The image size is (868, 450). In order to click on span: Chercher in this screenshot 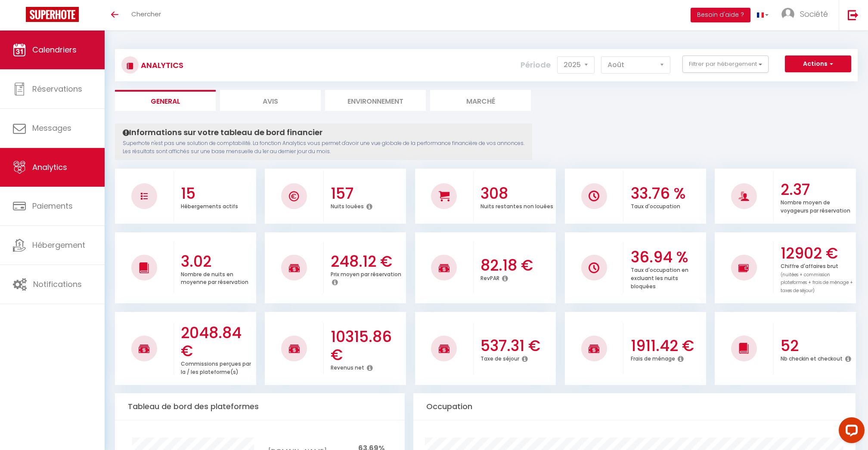, I will do `click(146, 14)`.